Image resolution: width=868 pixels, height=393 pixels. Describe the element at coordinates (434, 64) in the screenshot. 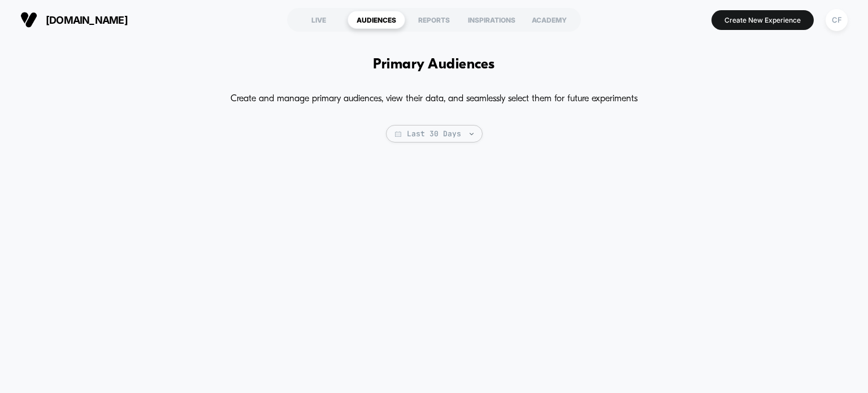

I see `h1: Primary Audiences` at that location.